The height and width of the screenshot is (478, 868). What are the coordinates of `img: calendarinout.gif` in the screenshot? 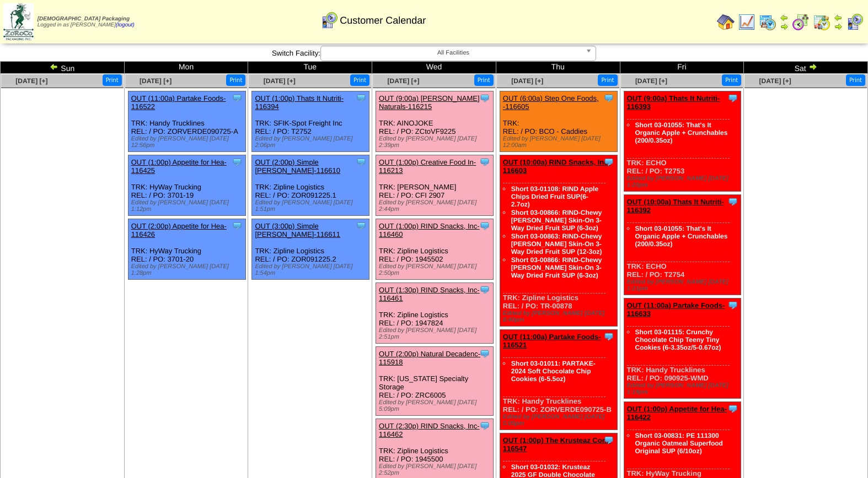 It's located at (822, 22).